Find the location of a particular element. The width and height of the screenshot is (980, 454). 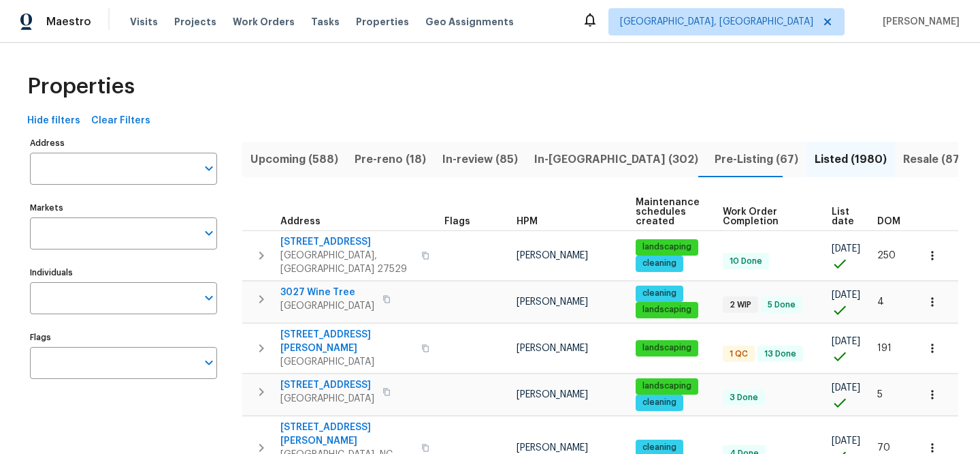

span: 250 is located at coordinates (886, 255).